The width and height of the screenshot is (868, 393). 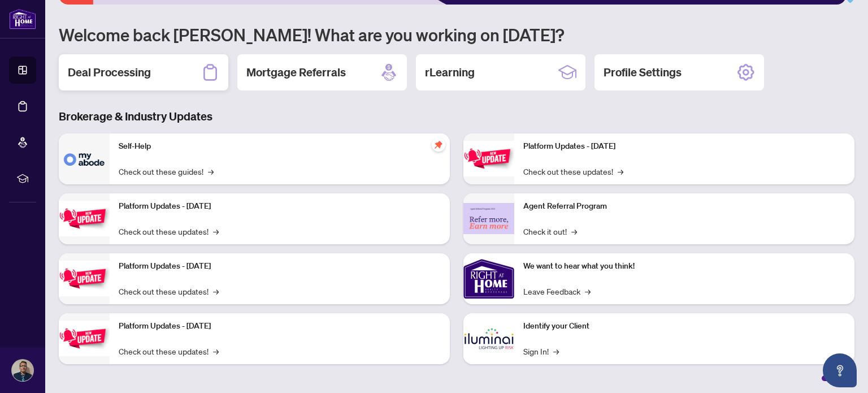 I want to click on span: pushpin, so click(x=439, y=145).